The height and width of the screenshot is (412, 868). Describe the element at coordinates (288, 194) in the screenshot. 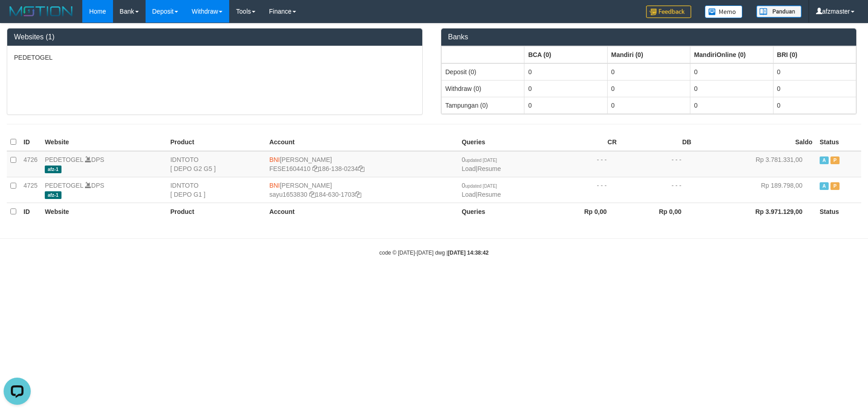

I see `a: sayu1653830` at that location.